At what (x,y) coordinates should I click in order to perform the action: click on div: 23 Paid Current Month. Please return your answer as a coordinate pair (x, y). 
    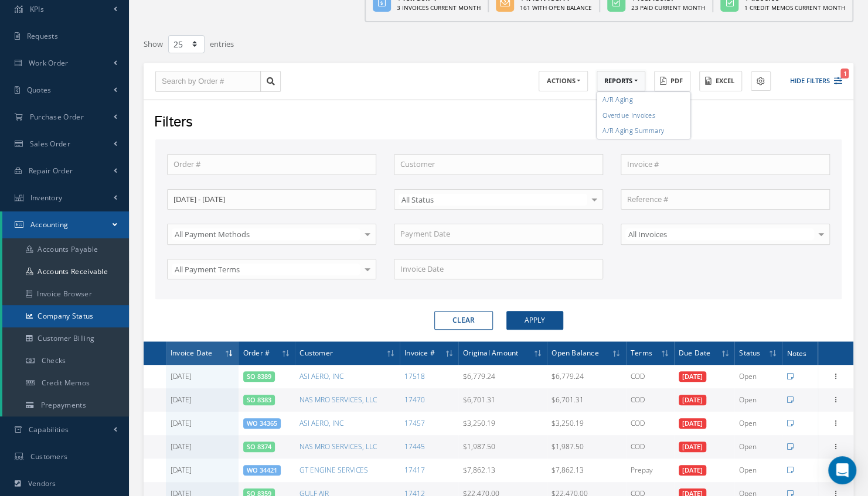
    Looking at the image, I should click on (669, 8).